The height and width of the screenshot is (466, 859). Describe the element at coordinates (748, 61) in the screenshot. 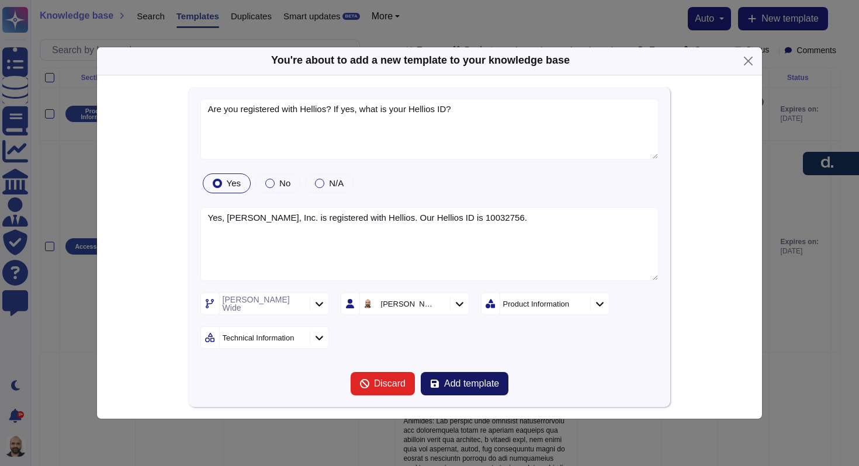

I see `button: Close` at that location.